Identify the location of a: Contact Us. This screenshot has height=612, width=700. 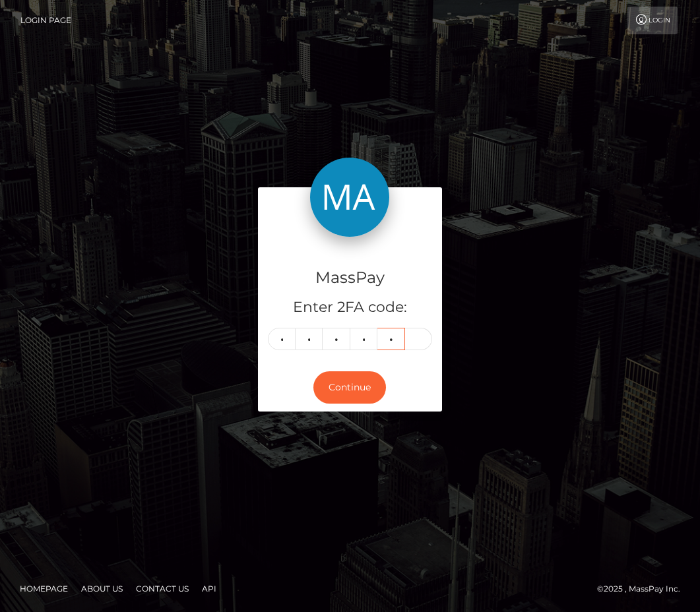
(162, 588).